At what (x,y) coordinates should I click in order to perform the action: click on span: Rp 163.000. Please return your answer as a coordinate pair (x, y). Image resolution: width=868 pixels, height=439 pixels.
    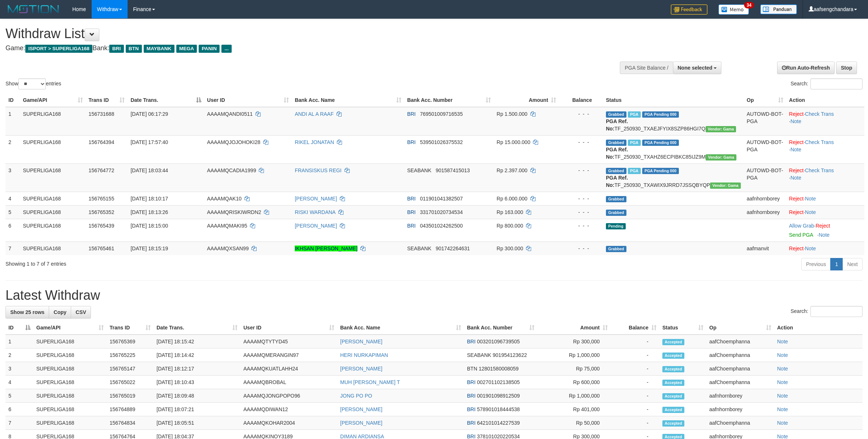
    Looking at the image, I should click on (510, 212).